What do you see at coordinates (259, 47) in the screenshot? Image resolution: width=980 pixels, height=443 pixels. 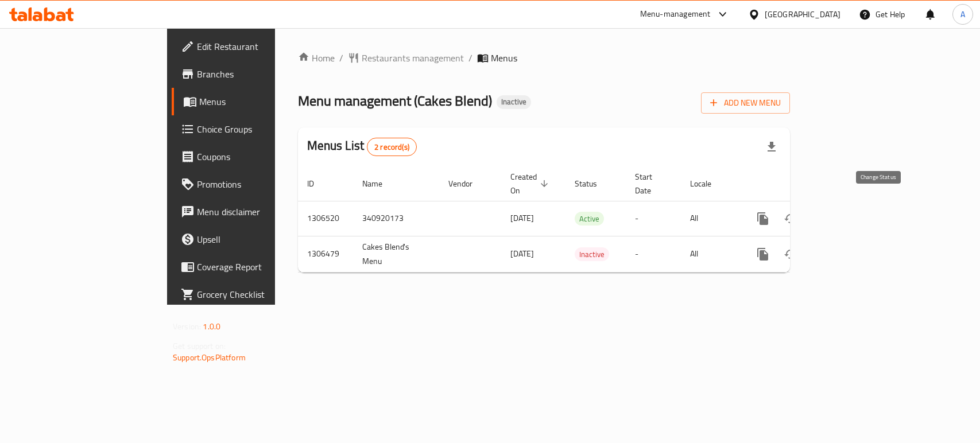 I see `span: Edit Restaurant` at bounding box center [259, 47].